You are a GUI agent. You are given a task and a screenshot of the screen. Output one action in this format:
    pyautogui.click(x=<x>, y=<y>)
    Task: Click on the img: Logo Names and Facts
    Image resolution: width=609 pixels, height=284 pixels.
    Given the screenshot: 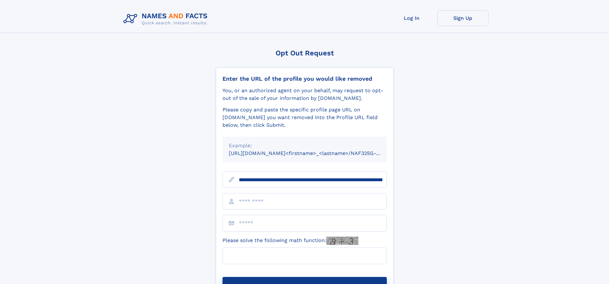 What is the action you would take?
    pyautogui.click(x=167, y=19)
    